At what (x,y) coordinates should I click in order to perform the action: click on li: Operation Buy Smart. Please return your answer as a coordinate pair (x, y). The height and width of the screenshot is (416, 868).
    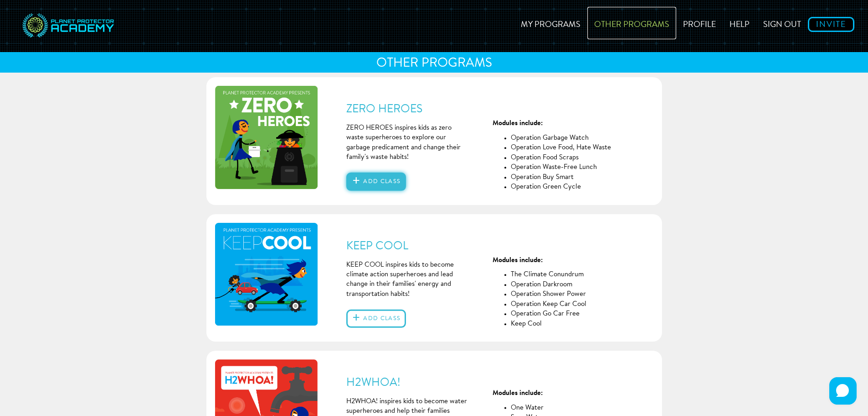
    Looking at the image, I should click on (564, 177).